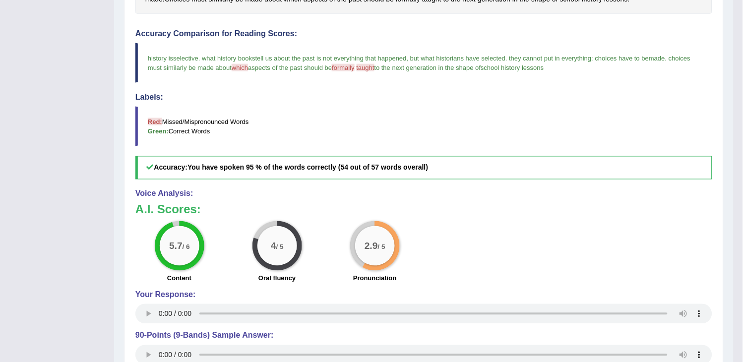 This screenshot has width=743, height=362. Describe the element at coordinates (424, 97) in the screenshot. I see `h4: Labels:` at that location.